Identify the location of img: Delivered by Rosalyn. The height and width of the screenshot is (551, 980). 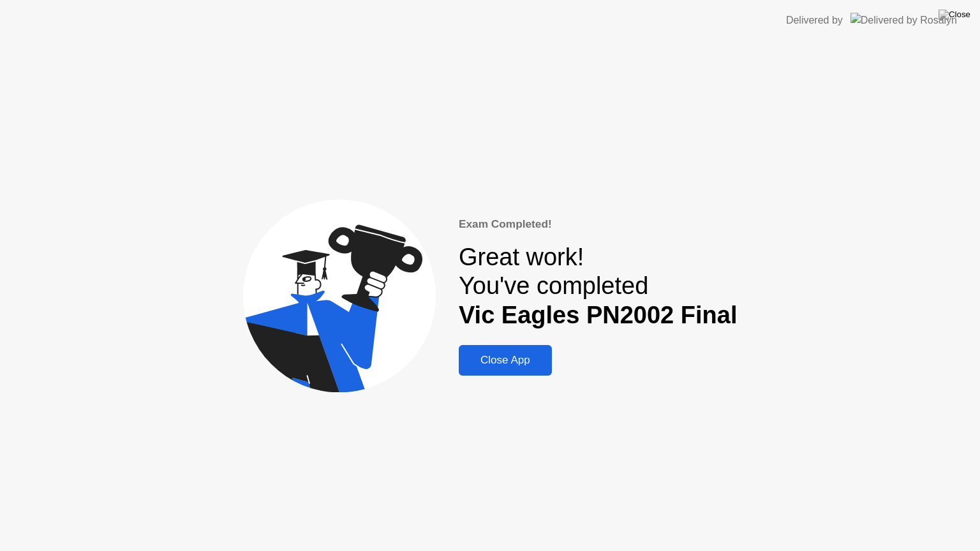
(903, 20).